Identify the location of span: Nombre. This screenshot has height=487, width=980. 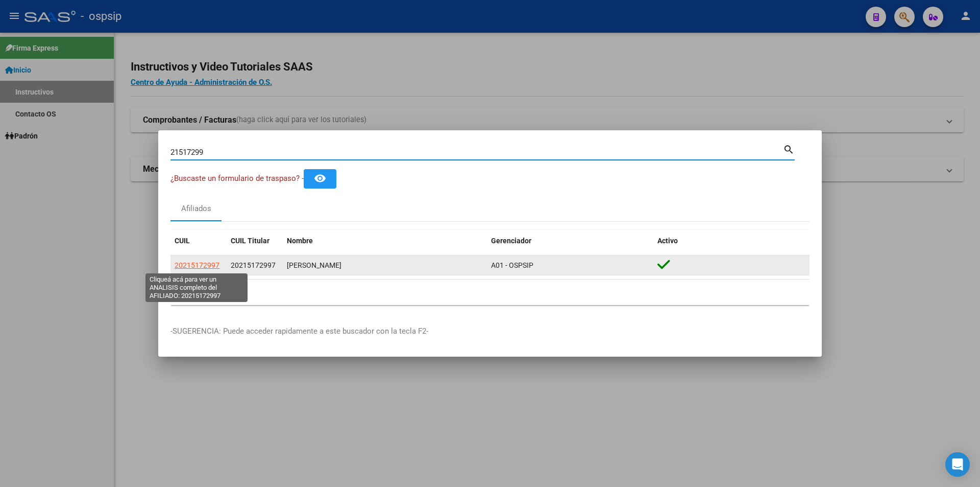
(300, 241).